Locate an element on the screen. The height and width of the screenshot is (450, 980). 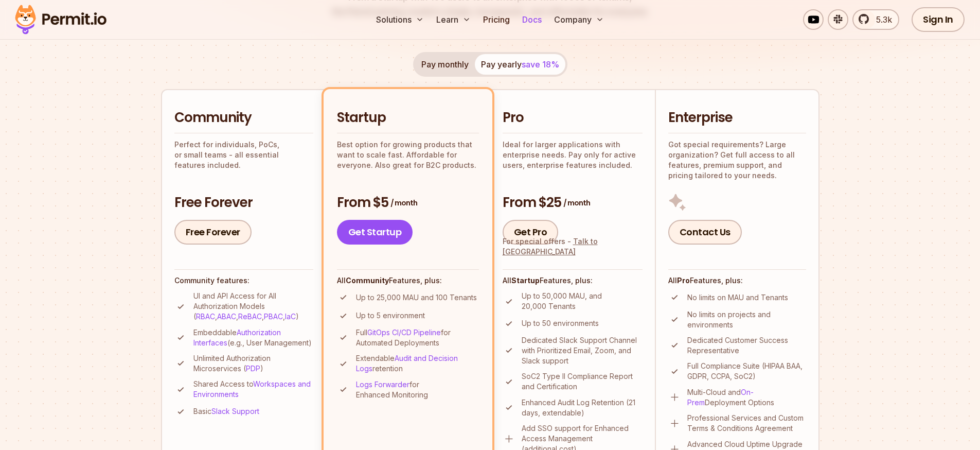
p: Got special requirements? Large organization? Get full access to all features, premium support, a... is located at coordinates (738, 160).